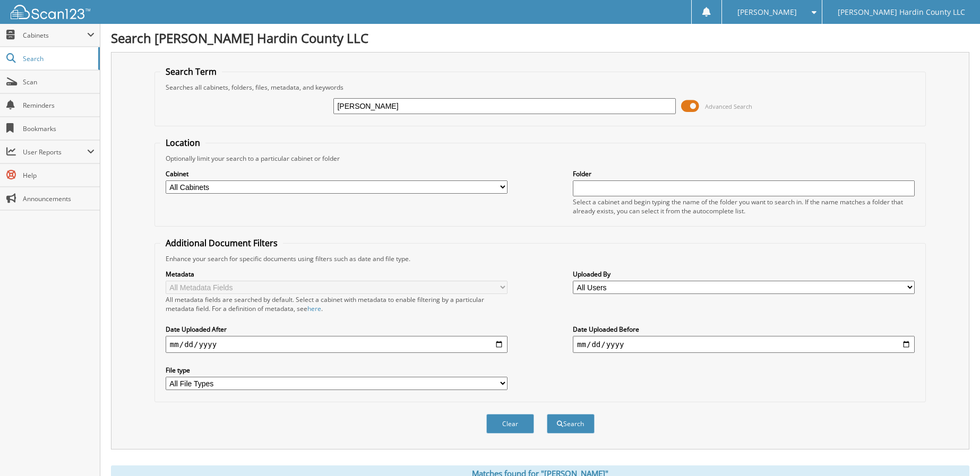  I want to click on a: here, so click(315, 309).